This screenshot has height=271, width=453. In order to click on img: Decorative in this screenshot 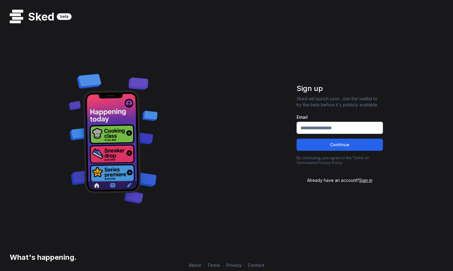, I will do `click(113, 138)`.